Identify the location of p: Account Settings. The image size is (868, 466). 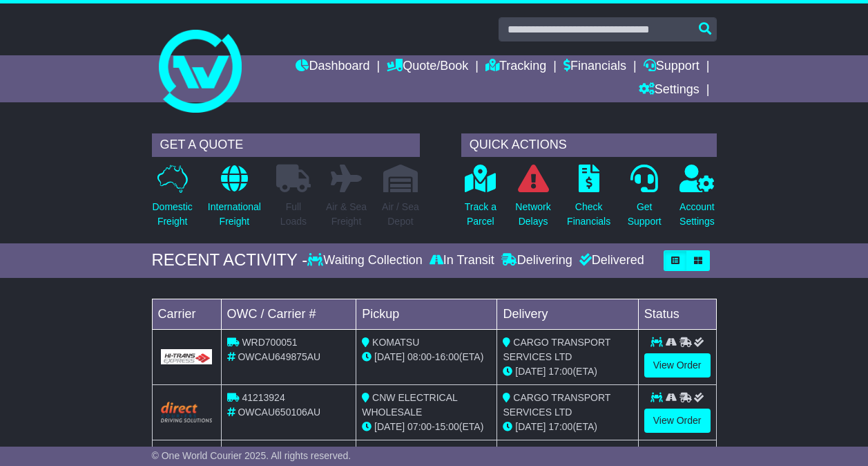
(697, 214).